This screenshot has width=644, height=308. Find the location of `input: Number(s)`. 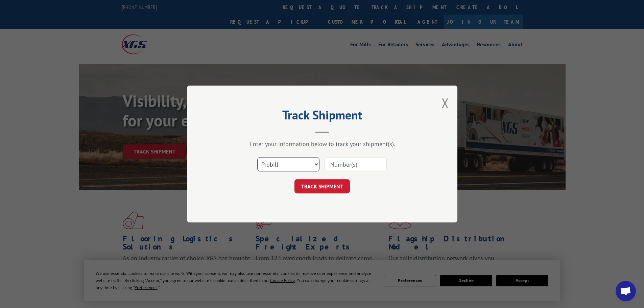

input: Number(s) is located at coordinates (356, 164).